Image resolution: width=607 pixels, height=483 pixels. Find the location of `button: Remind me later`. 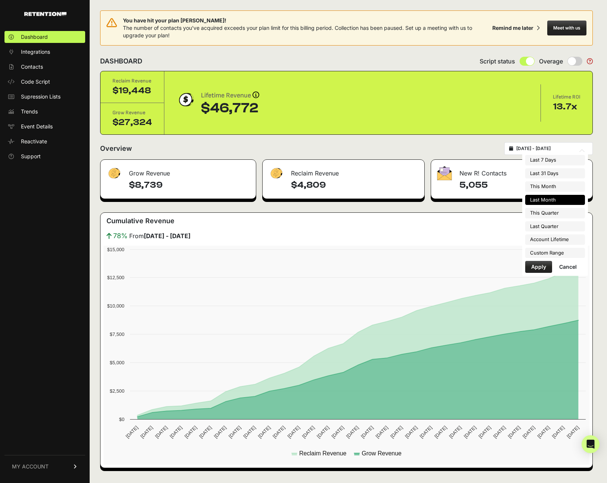

button: Remind me later is located at coordinates (516, 28).